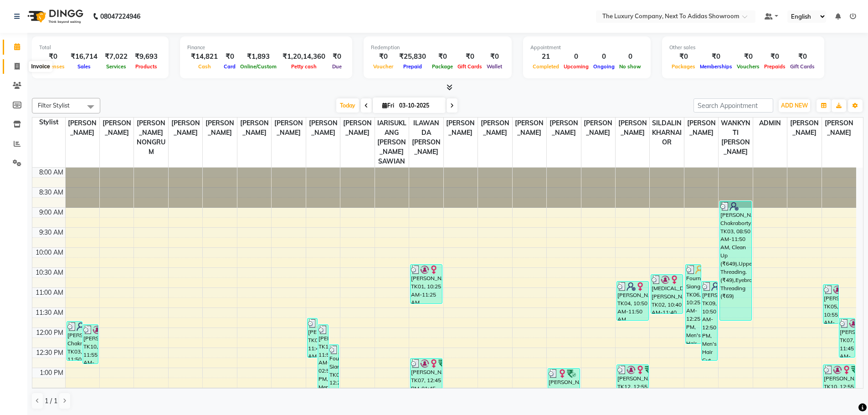  What do you see at coordinates (204, 67) in the screenshot?
I see `span: Cash` at bounding box center [204, 67].